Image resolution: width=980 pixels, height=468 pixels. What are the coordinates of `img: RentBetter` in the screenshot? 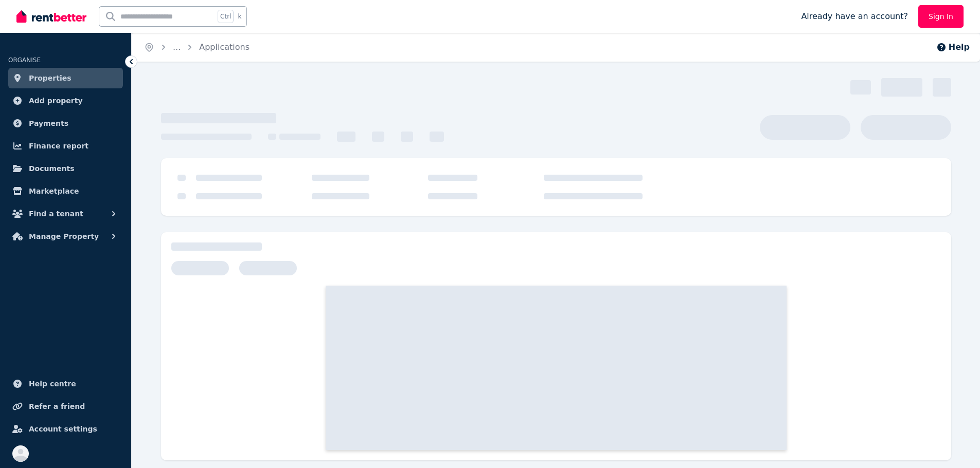 It's located at (52, 16).